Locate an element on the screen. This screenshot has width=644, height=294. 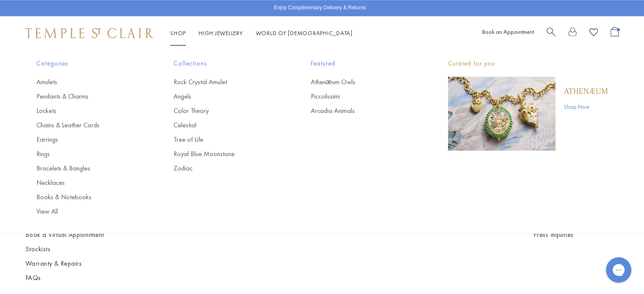
a: Angels is located at coordinates (225, 97).